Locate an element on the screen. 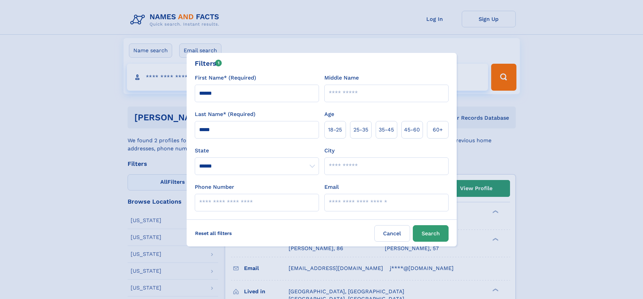  span: 25‑35 is located at coordinates (361, 130).